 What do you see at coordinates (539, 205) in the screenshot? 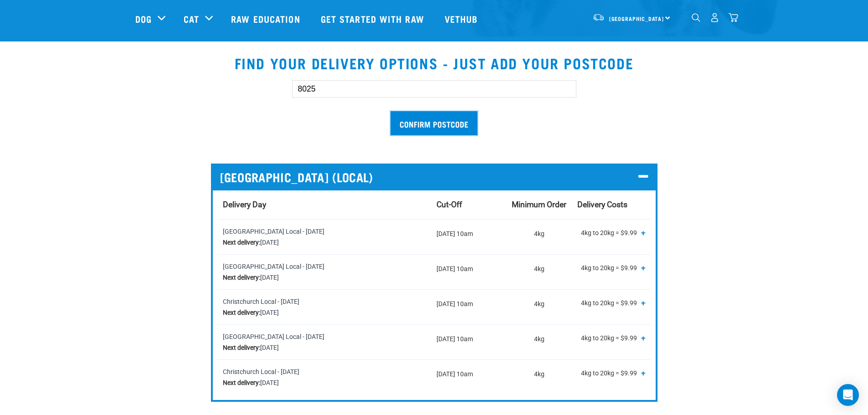
I see `th: Minimum Order` at bounding box center [539, 205].